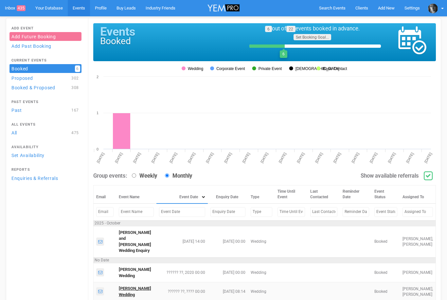 This screenshot has width=447, height=300. I want to click on img: events_calendar-47d57c581de8ae7e0d62452d7a588d7d83c6c9437aa29a14e0e0b6a065d91899.png, so click(412, 40).